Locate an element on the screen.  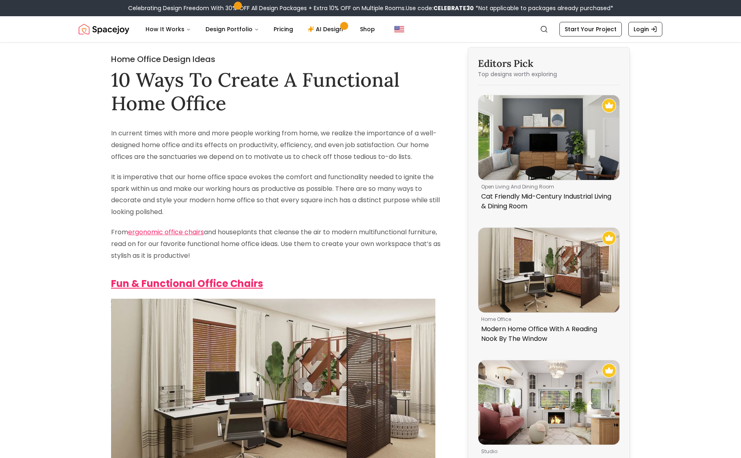
img: United States is located at coordinates (399, 29).